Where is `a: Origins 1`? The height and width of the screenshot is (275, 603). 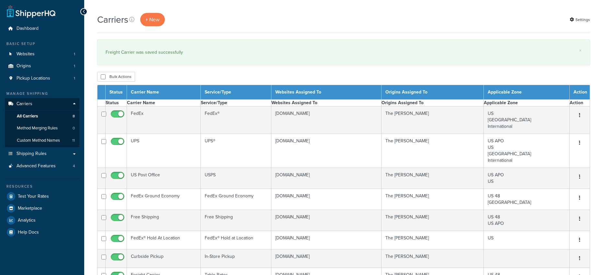
a: Origins 1 is located at coordinates (42, 66).